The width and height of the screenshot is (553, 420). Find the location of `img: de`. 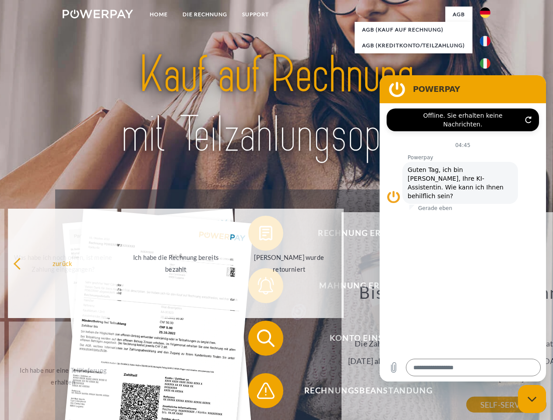

img: de is located at coordinates (485, 13).